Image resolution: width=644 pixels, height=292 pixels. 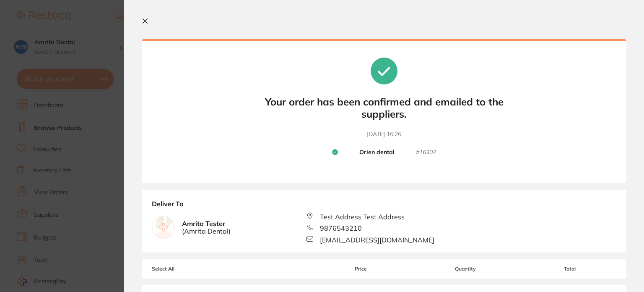 I want to click on span: ( Amrita Dental ), so click(x=206, y=230).